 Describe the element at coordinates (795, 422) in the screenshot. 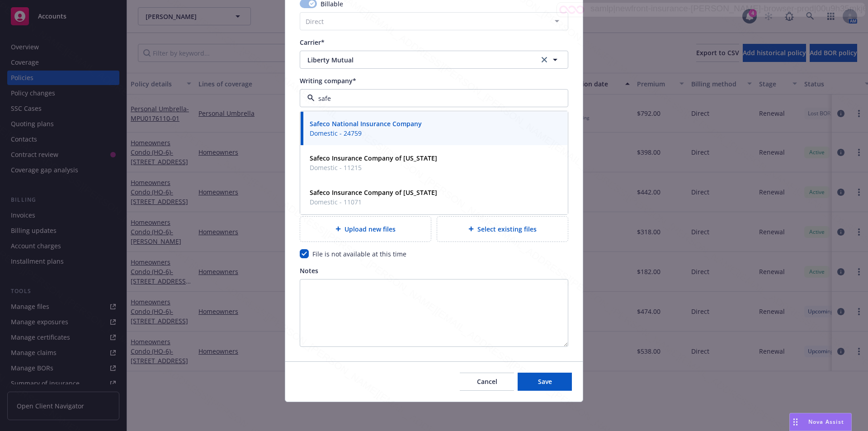

I see `div: Drag to move` at that location.